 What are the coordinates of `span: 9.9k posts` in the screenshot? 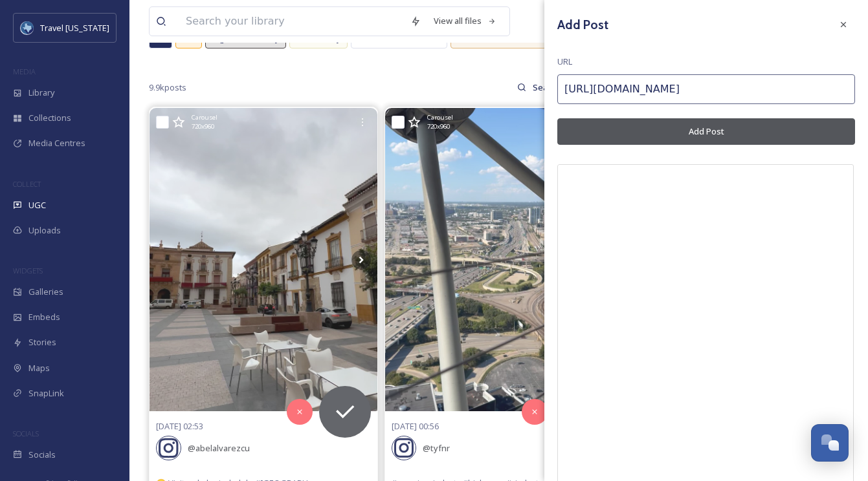 It's located at (168, 87).